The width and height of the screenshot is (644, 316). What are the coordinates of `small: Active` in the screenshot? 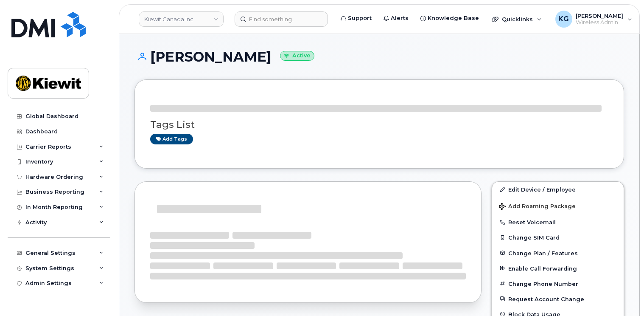 It's located at (297, 56).